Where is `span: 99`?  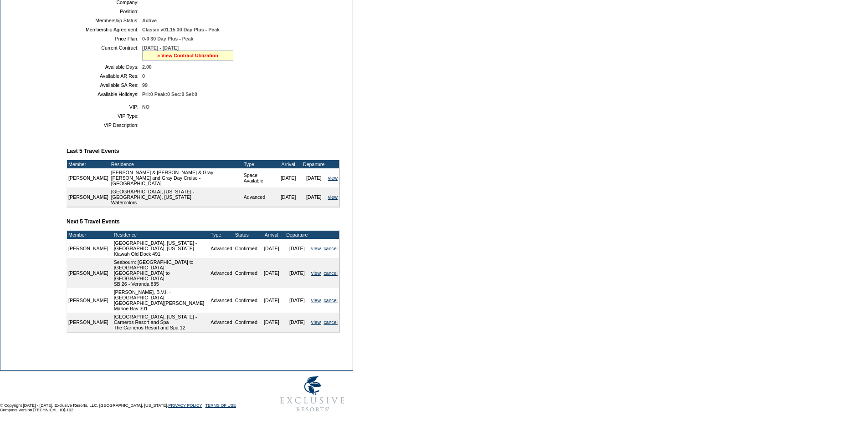 span: 99 is located at coordinates (145, 85).